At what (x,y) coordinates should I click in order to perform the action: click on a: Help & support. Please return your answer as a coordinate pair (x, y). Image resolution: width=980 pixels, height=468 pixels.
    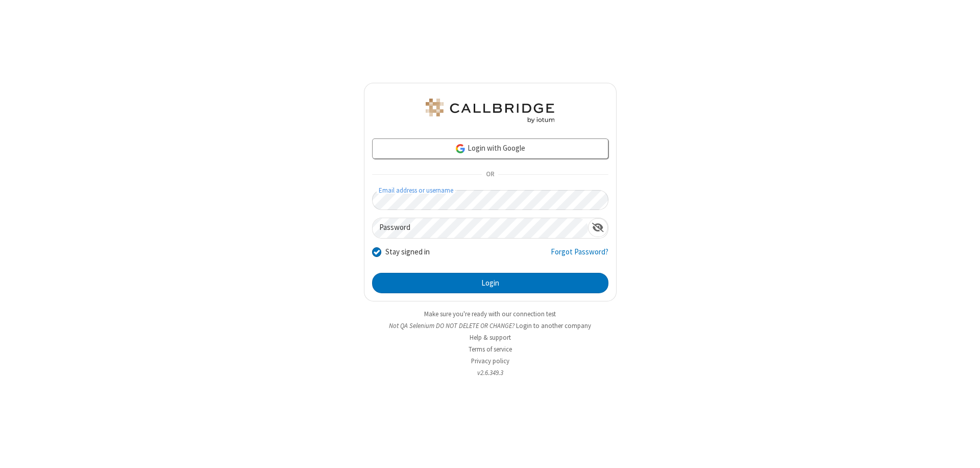
    Looking at the image, I should click on (490, 337).